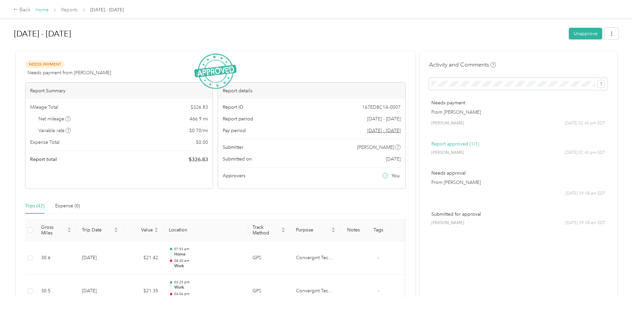 This screenshot has width=636, height=309. I want to click on span: Trip Date, so click(97, 230).